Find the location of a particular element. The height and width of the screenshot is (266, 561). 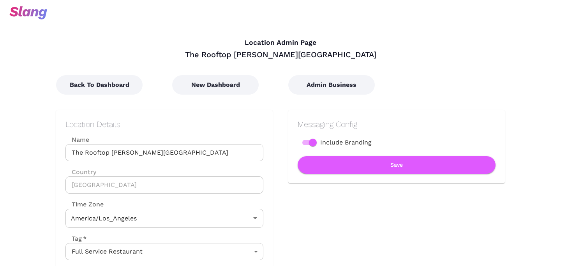

button: Back To Dashboard is located at coordinates (99, 85).